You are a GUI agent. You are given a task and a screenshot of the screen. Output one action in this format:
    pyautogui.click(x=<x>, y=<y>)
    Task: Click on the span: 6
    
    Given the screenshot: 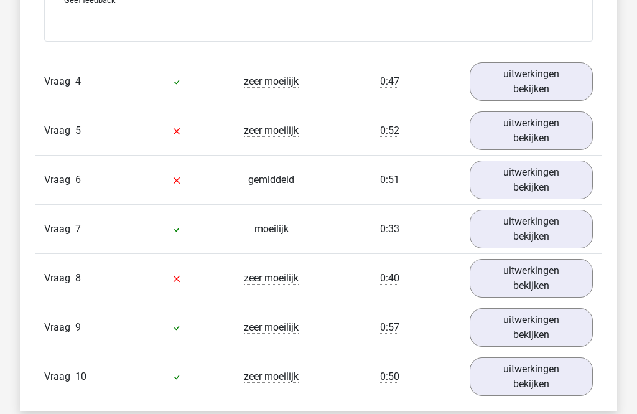 What is the action you would take?
    pyautogui.click(x=78, y=180)
    